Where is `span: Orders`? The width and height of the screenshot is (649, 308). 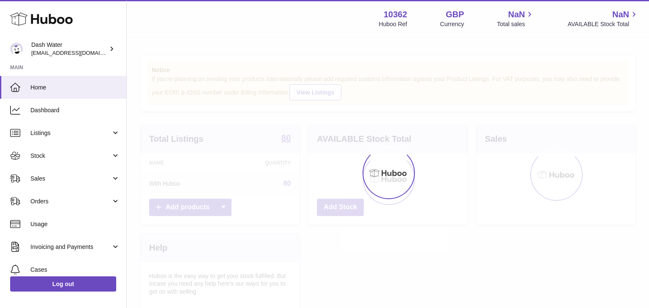
span: Orders is located at coordinates (71, 201).